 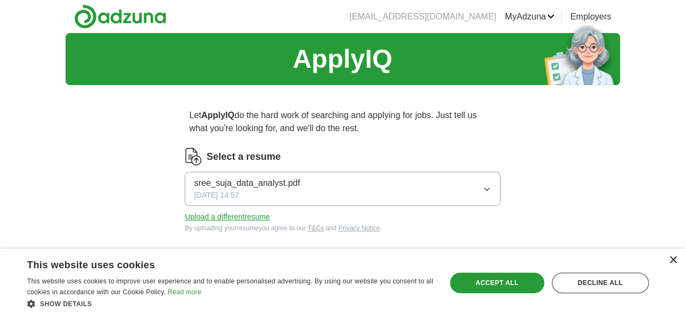 What do you see at coordinates (230, 286) in the screenshot?
I see `span: This website uses cookies to improve user experience and to enable personalised advertising. By u...` at bounding box center [230, 286].